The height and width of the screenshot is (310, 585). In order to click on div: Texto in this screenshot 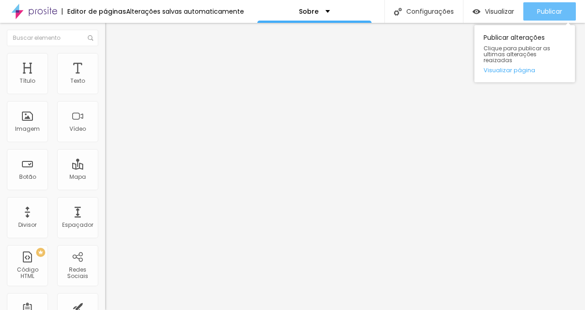, I will do `click(78, 81)`.